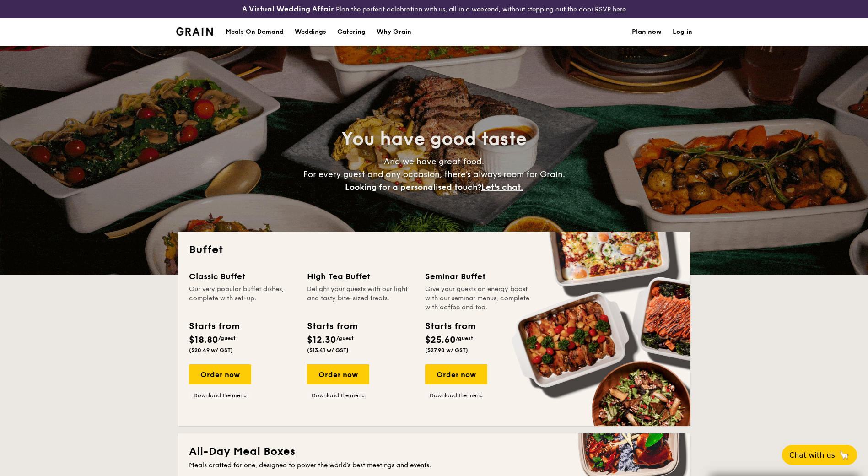 This screenshot has width=868, height=476. I want to click on span: ($20.49 w/ GST), so click(211, 350).